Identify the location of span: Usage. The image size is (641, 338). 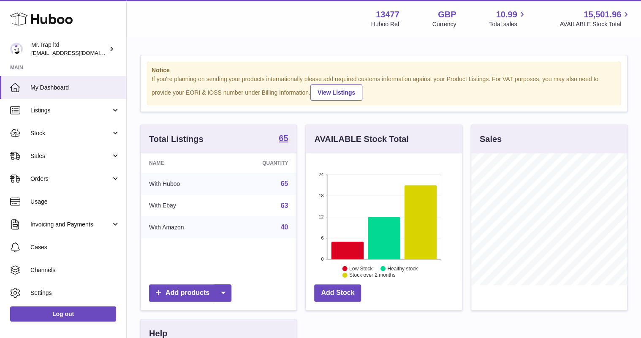
(75, 201).